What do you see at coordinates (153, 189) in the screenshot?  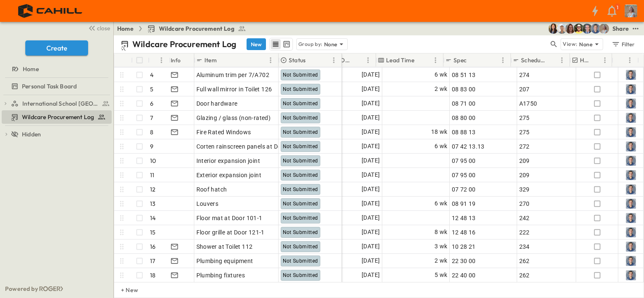 I see `p: 12` at bounding box center [153, 189].